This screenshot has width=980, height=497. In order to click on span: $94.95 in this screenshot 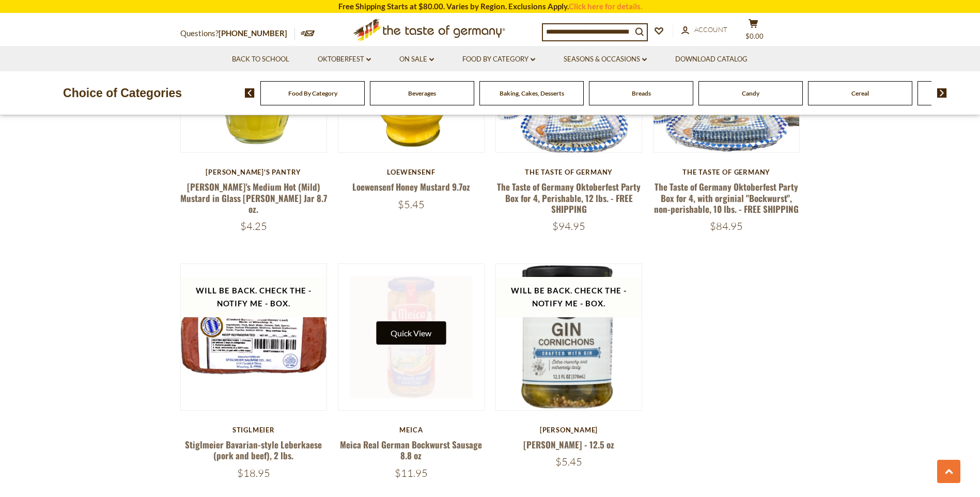, I will do `click(569, 226)`.